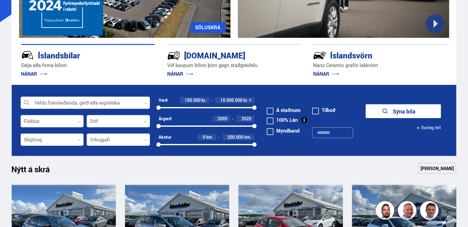 The image size is (468, 227). Describe the element at coordinates (369, 55) in the screenshot. I see `div: Íslandsvörn` at that location.